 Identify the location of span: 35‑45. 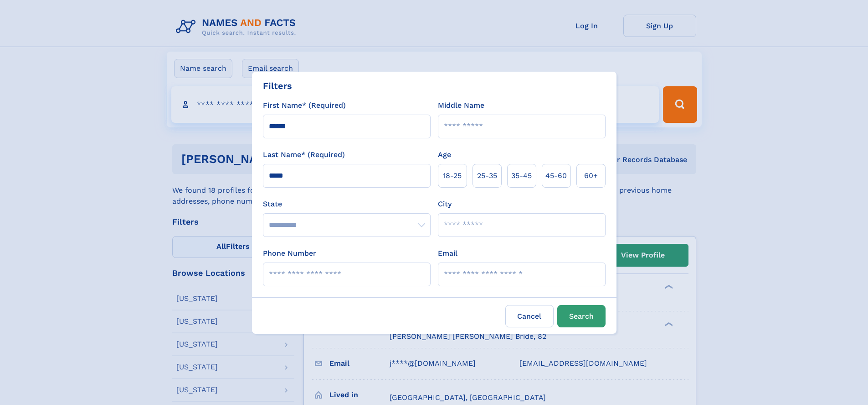
(522, 175).